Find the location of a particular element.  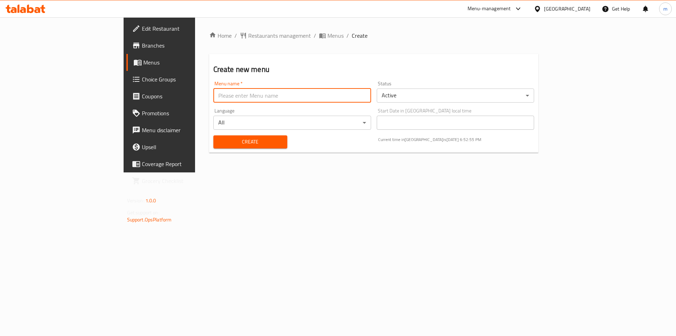

span: Restaurants management is located at coordinates (280, 36).